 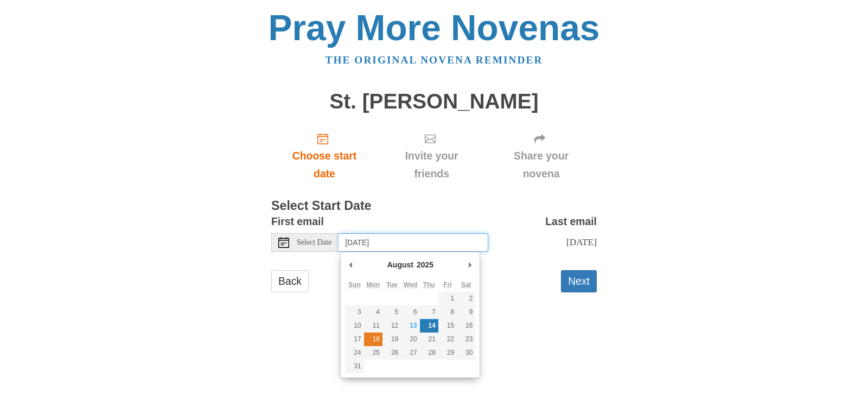 What do you see at coordinates (448, 298) in the screenshot?
I see `button: 1` at bounding box center [448, 298].